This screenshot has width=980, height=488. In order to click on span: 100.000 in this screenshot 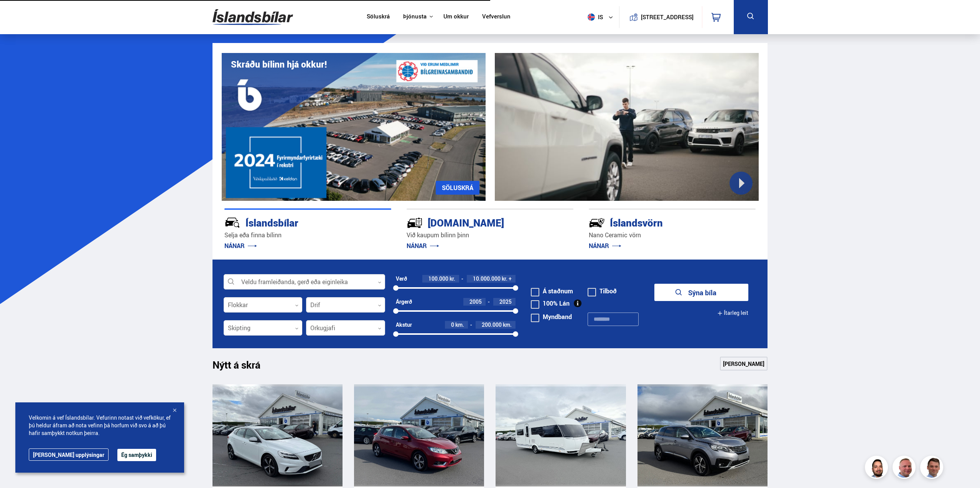, I will do `click(439, 278)`.